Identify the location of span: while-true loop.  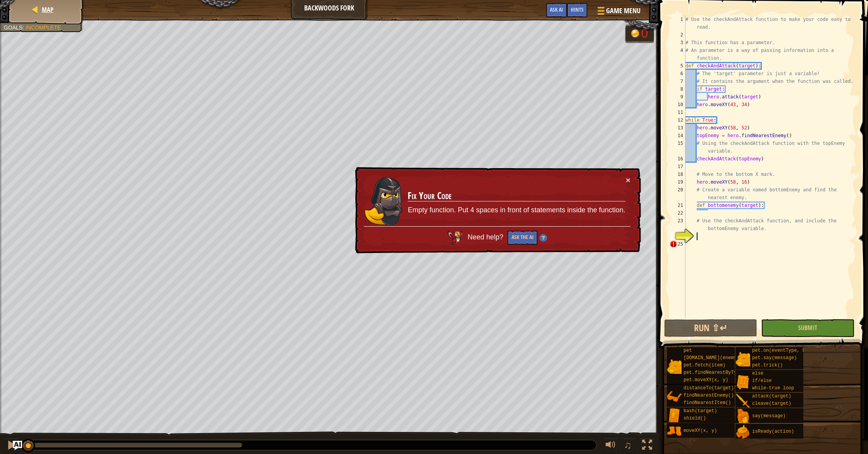
(774, 389).